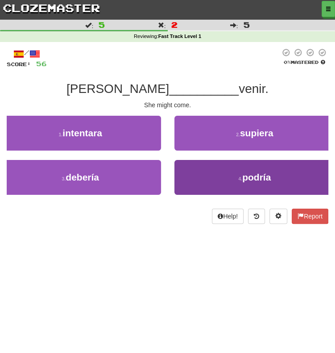  What do you see at coordinates (238, 134) in the screenshot?
I see `small: 2 .` at bounding box center [238, 134].